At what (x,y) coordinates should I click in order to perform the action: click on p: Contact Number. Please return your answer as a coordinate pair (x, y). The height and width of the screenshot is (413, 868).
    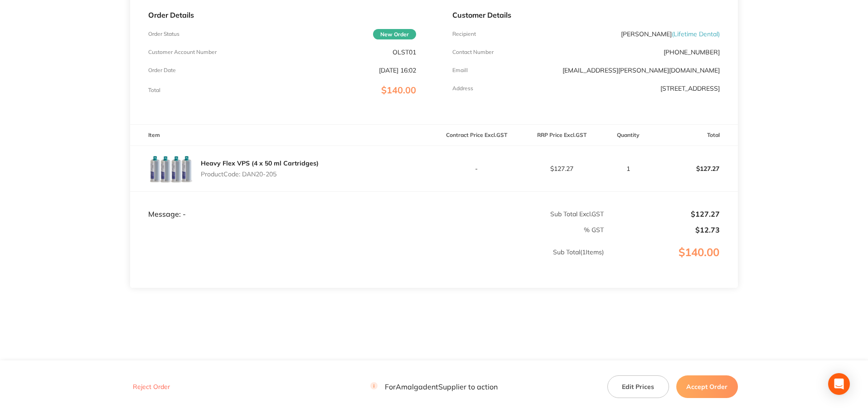
    Looking at the image, I should click on (473, 52).